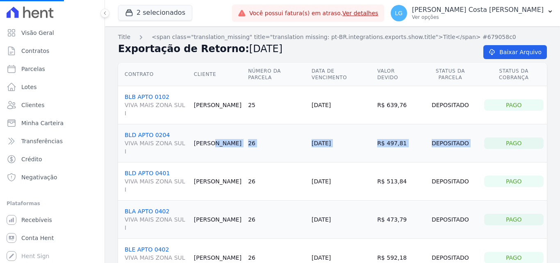 This screenshot has height=263, width=560. Describe the element at coordinates (124, 37) in the screenshot. I see `span: translation missing: pt-BR.integrations.exports.index.title` at that location.